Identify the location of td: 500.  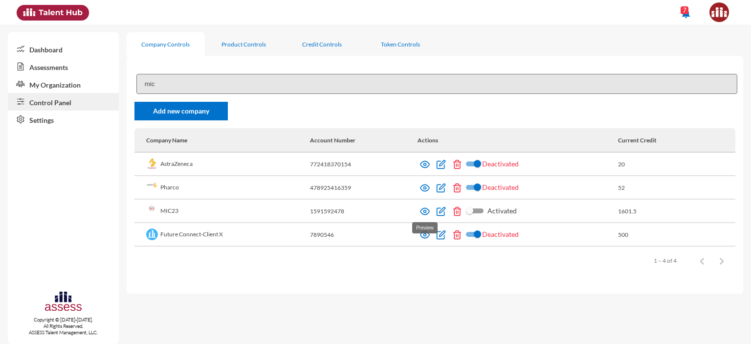
(677, 235).